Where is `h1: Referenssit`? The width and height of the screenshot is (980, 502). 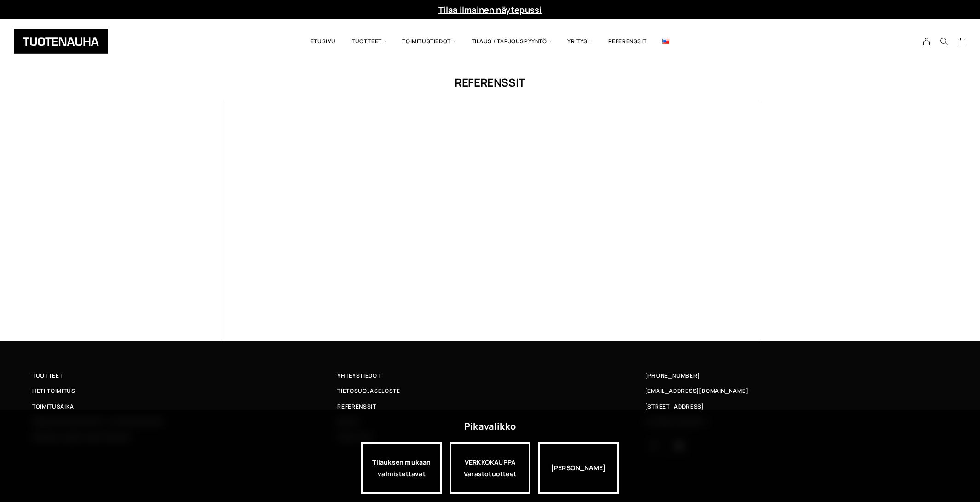
h1: Referenssit is located at coordinates (490, 82).